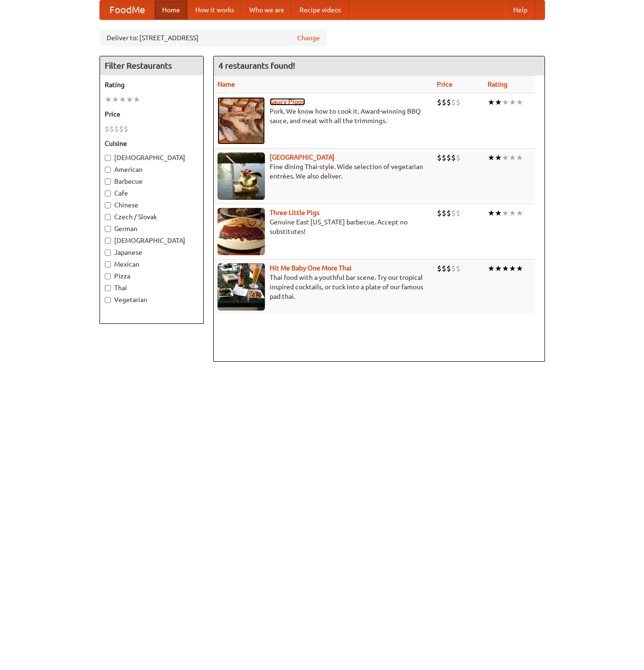 This screenshot has height=670, width=644. What do you see at coordinates (108, 217) in the screenshot?
I see `input: Czech / Slovak` at bounding box center [108, 217].